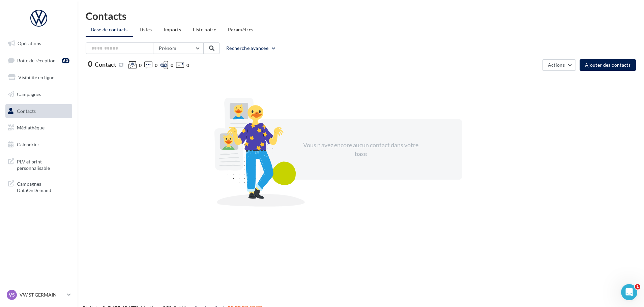  I want to click on span: Contact, so click(106, 64).